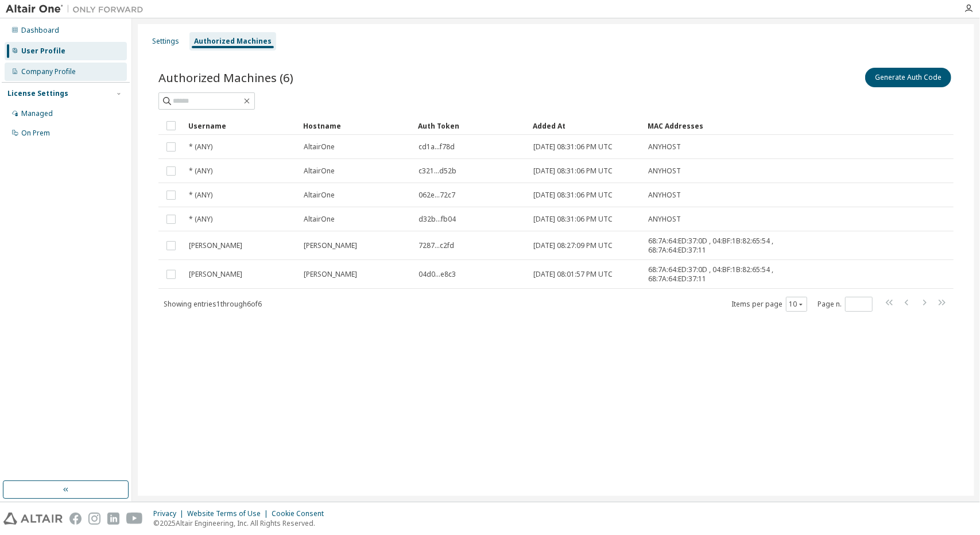 This screenshot has width=980, height=535. Describe the element at coordinates (356, 126) in the screenshot. I see `div: Hostname` at that location.